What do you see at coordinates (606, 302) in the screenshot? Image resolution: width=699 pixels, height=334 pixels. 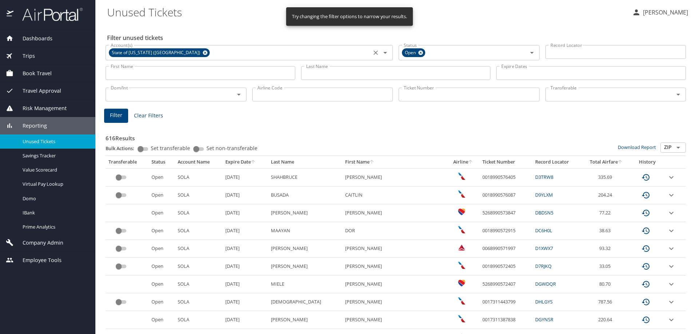 I see `td: 787.56` at bounding box center [606, 302].